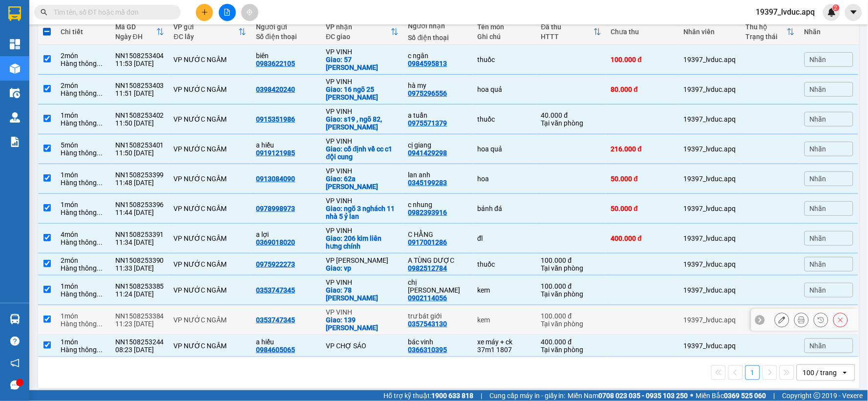  Describe the element at coordinates (227, 12) in the screenshot. I see `button: file-add` at that location.